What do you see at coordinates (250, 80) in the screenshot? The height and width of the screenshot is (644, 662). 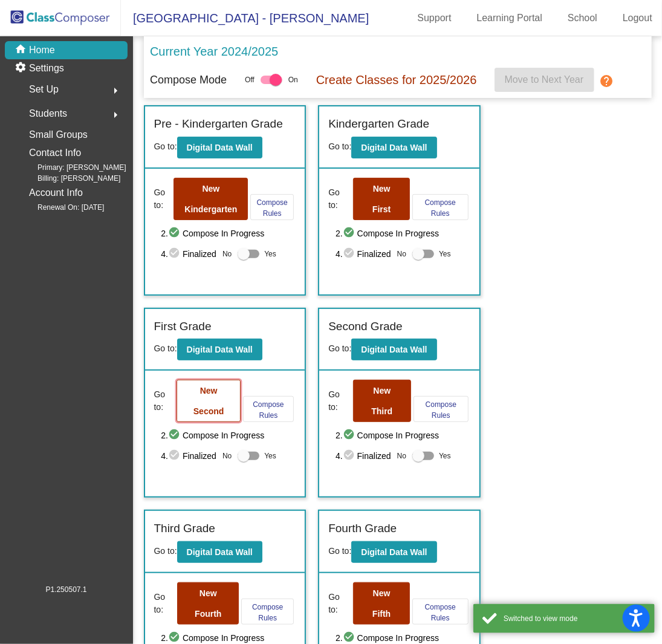 I see `span: Off` at bounding box center [250, 80].